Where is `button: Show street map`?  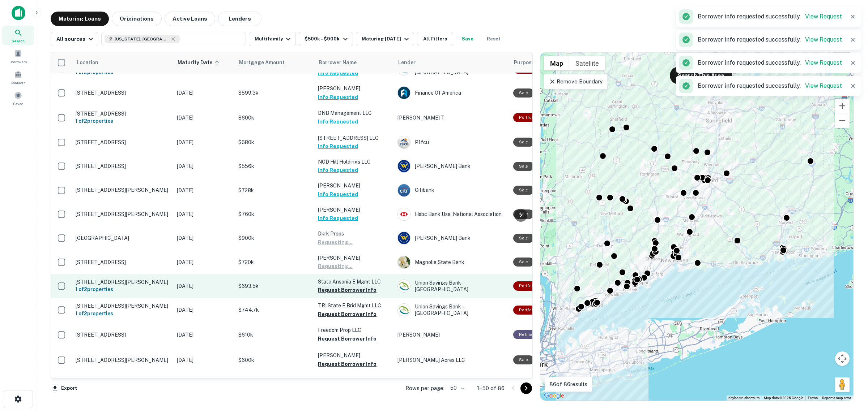
button: Show street map is located at coordinates (557, 63).